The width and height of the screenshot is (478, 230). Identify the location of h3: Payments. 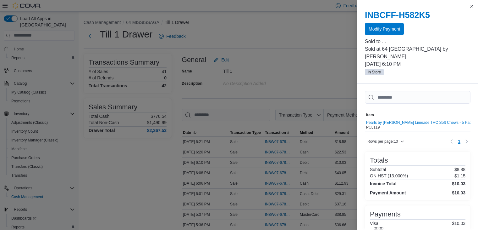
(386, 214).